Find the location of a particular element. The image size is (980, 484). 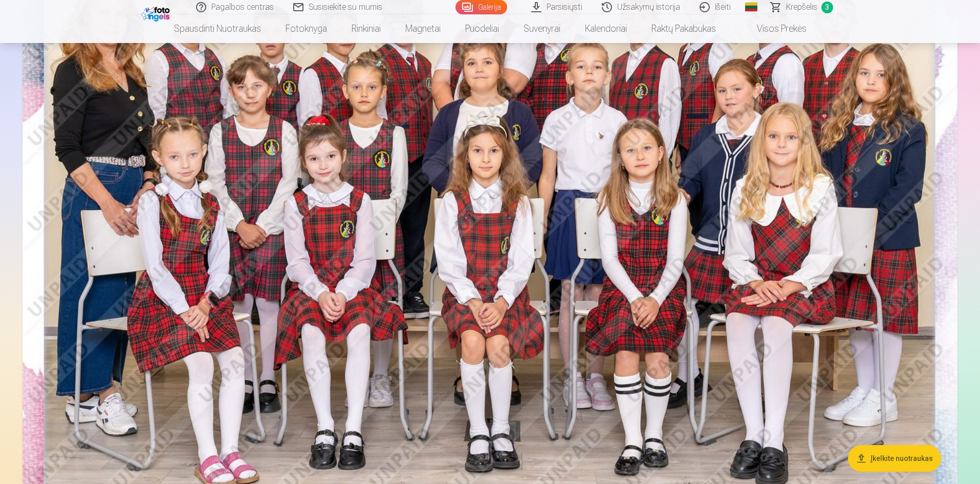

a: Spausdinti nuotraukas is located at coordinates (217, 29).